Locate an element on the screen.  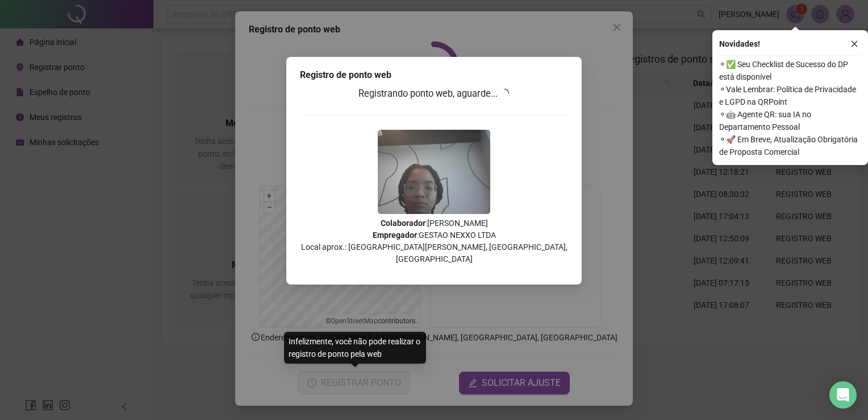
img: 2Q== is located at coordinates (434, 172).